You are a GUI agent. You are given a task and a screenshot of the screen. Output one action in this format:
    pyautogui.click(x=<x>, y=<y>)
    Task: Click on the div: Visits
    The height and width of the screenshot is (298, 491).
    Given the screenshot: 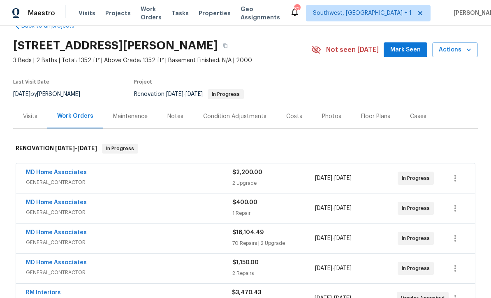 What is the action you would take?
    pyautogui.click(x=30, y=116)
    